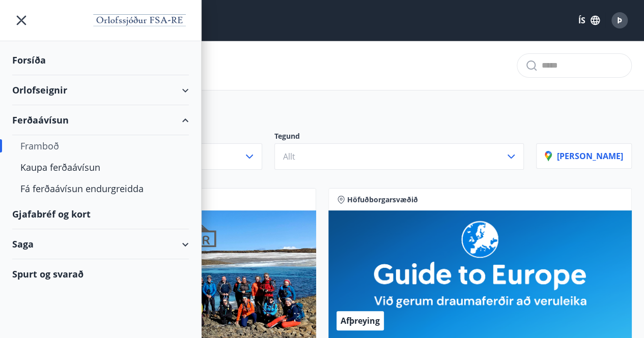 This screenshot has width=644, height=338. Describe the element at coordinates (399, 157) in the screenshot. I see `button: Allt` at that location.